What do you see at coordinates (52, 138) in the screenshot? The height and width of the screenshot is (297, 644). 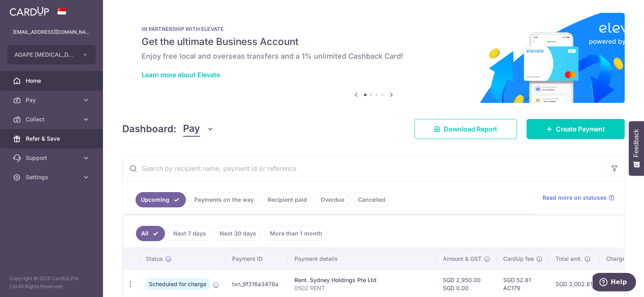 I see `span: Refer & Save` at bounding box center [52, 138].